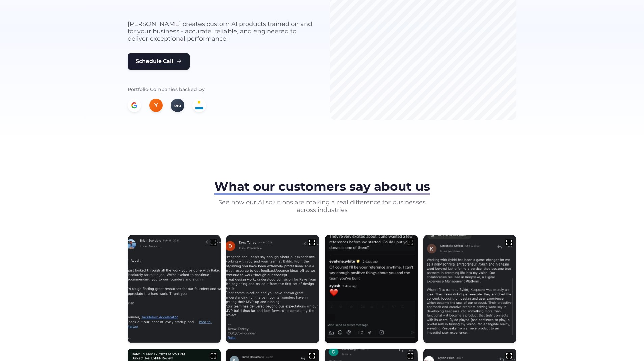  I want to click on span: What our customers say about us, so click(322, 186).